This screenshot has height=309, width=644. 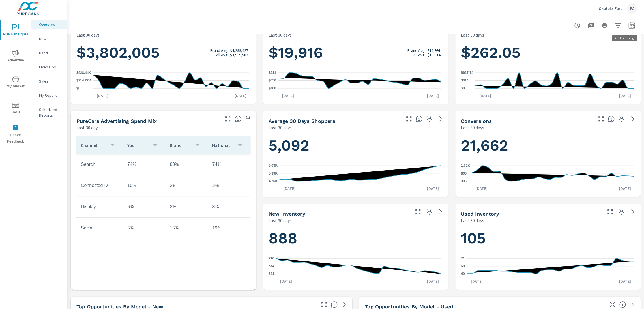 What do you see at coordinates (49, 53) in the screenshot?
I see `div: Used` at bounding box center [49, 53].